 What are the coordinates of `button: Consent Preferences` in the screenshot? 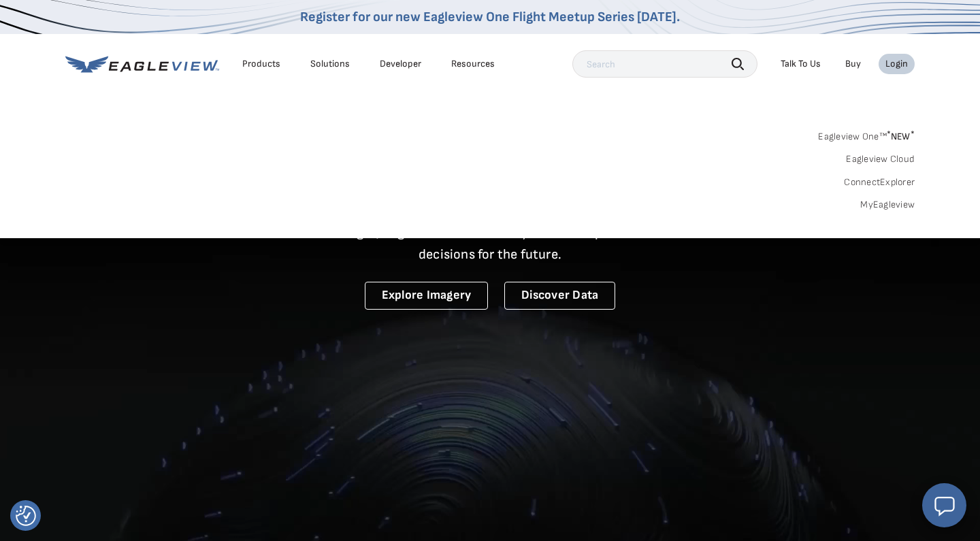 It's located at (26, 515).